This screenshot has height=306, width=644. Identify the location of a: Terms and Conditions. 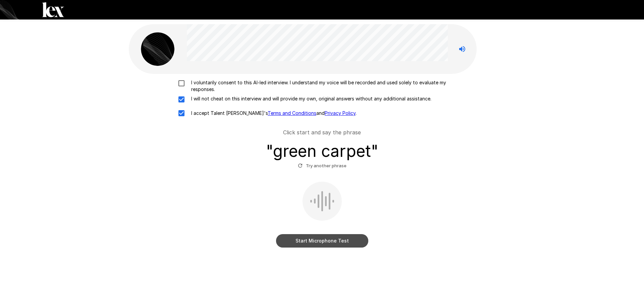
(292, 113).